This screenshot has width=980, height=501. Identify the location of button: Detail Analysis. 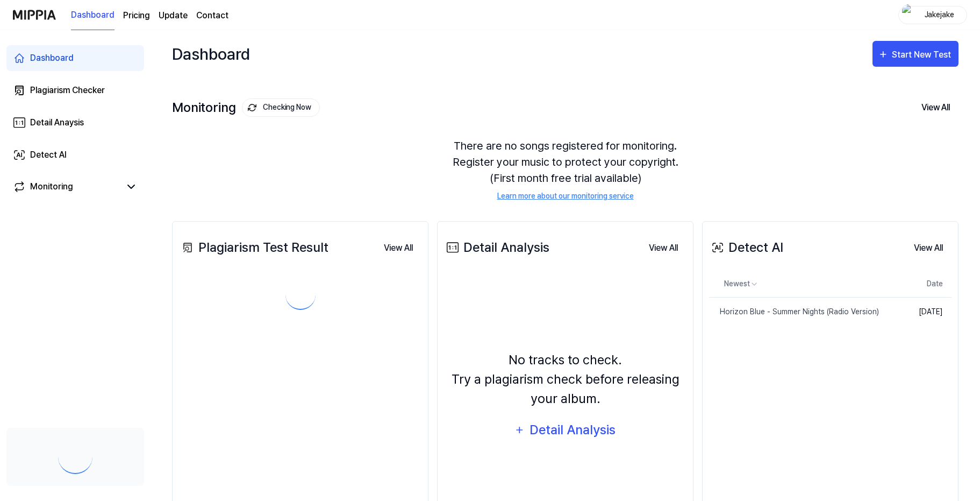
(565, 430).